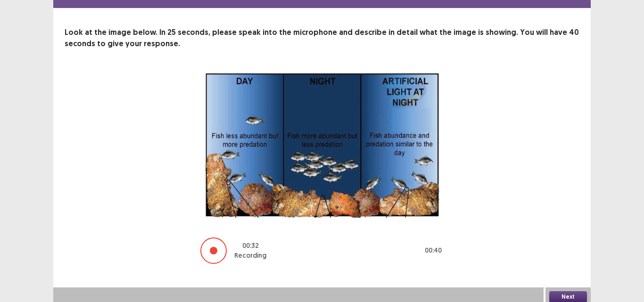  What do you see at coordinates (250, 246) in the screenshot?
I see `p: 00 : 32` at bounding box center [250, 246].